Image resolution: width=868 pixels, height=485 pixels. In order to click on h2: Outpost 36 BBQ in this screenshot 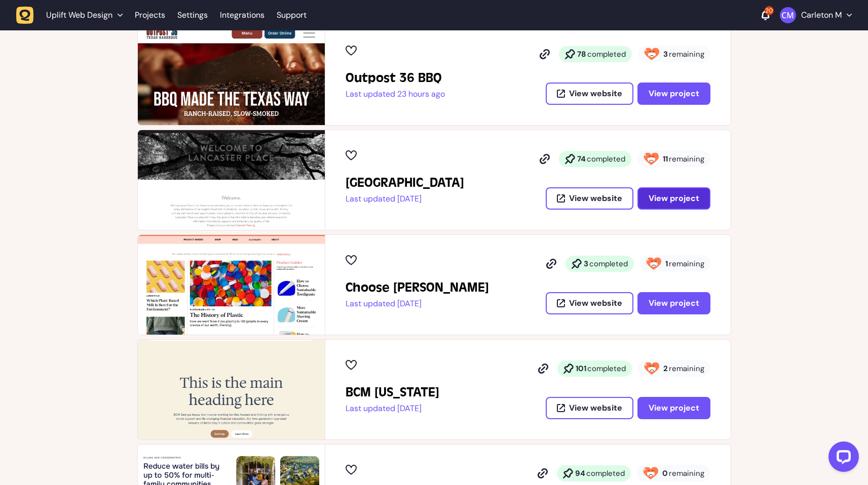, I will do `click(395, 78)`.